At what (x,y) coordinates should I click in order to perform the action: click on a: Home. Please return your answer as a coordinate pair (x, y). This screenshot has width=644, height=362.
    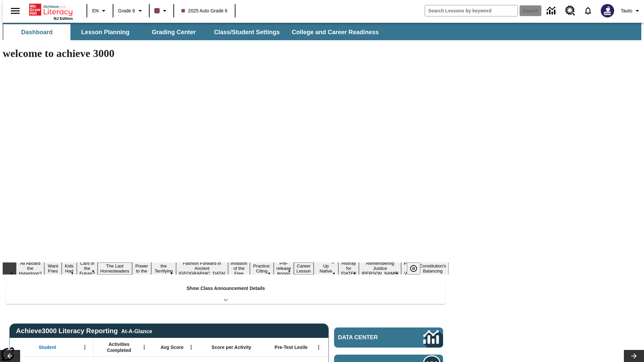
    Looking at the image, I should click on (51, 10).